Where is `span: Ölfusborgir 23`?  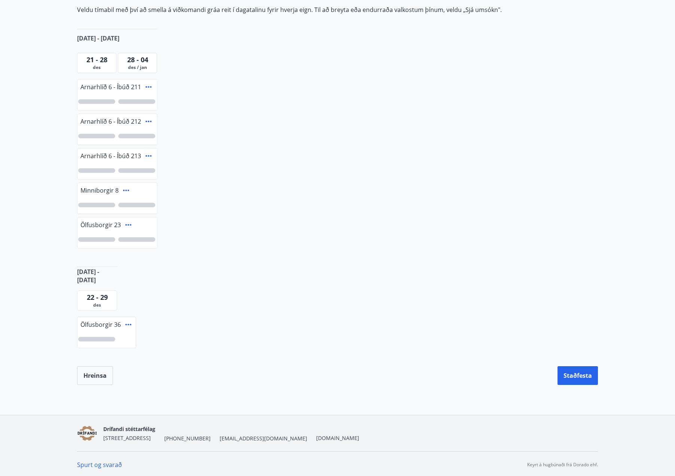
span: Ölfusborgir 23 is located at coordinates (101, 225).